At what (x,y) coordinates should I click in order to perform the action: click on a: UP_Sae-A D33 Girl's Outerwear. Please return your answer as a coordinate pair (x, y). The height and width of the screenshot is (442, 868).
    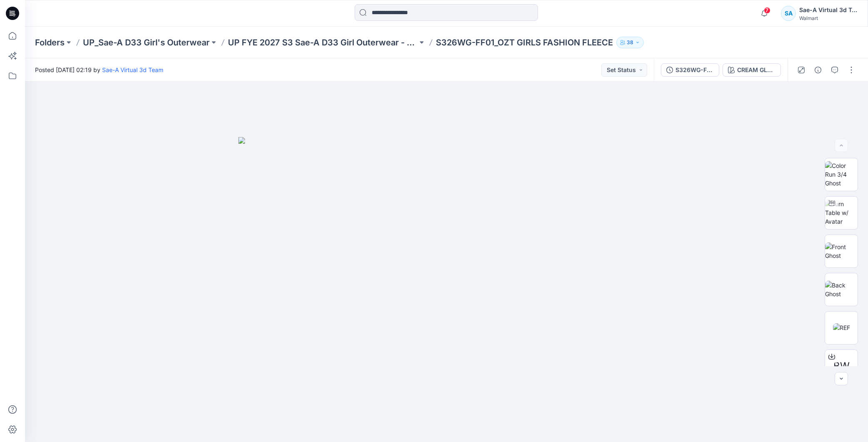
    Looking at the image, I should click on (146, 43).